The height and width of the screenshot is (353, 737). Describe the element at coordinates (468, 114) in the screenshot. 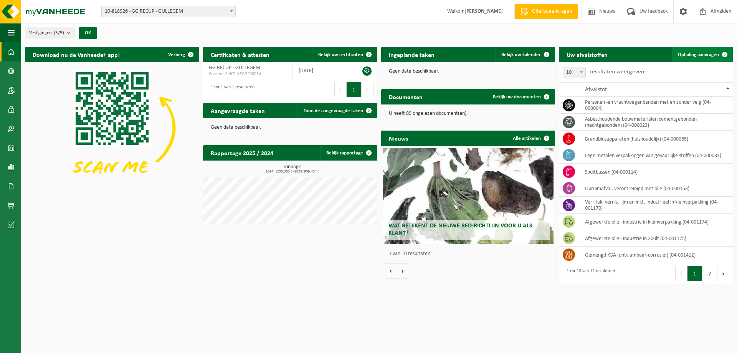

I see `p: U heeft 89 ongelezen document(en).` at that location.